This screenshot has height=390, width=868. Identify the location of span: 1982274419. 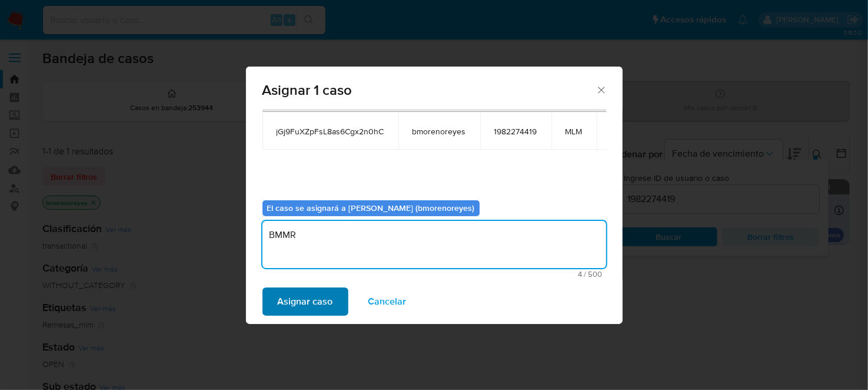
(516, 131).